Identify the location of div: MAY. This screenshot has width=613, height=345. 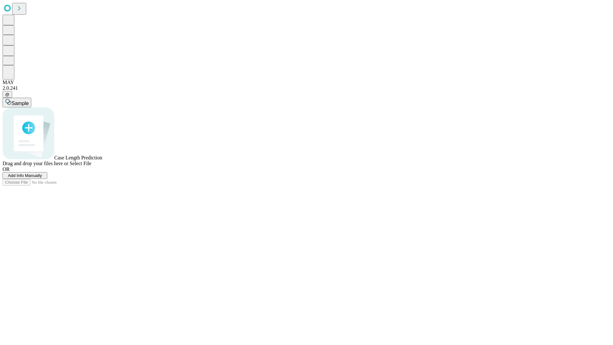
(307, 82).